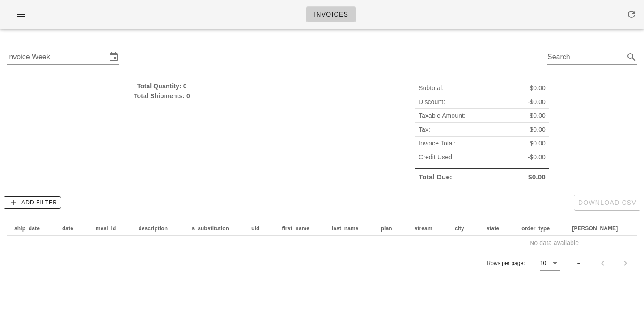  I want to click on span: first_name, so click(295, 229).